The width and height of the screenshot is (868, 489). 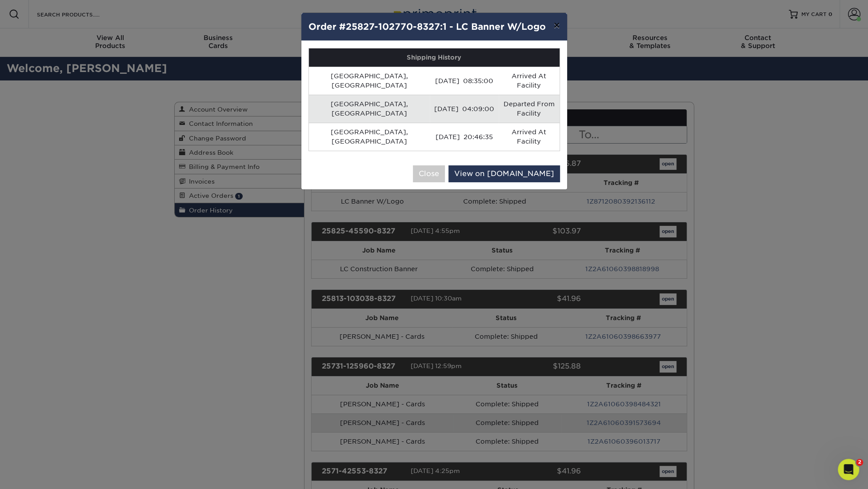 What do you see at coordinates (428, 174) in the screenshot?
I see `button: Close` at bounding box center [428, 174].